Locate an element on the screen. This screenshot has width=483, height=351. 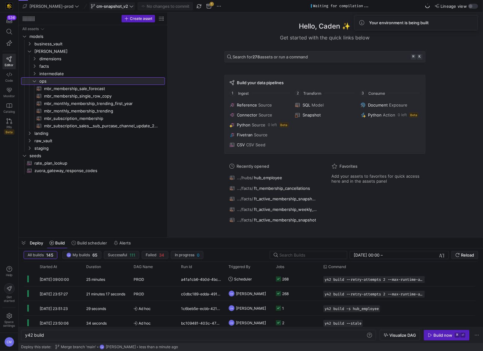
div: Build now is located at coordinates (443, 335).